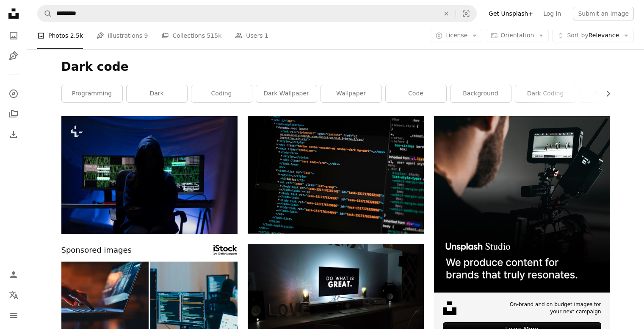 The image size is (644, 329). What do you see at coordinates (466, 14) in the screenshot?
I see `button: Visual search` at bounding box center [466, 14].